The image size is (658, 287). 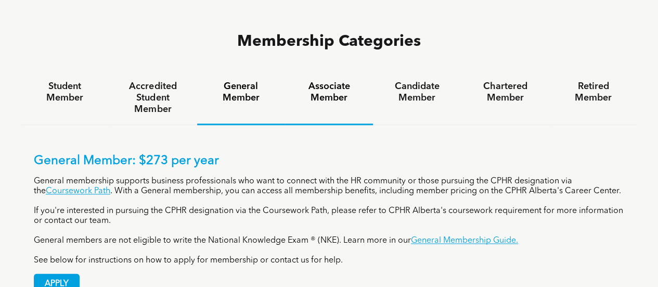 What do you see at coordinates (78, 191) in the screenshot?
I see `a: Coursework Path` at bounding box center [78, 191].